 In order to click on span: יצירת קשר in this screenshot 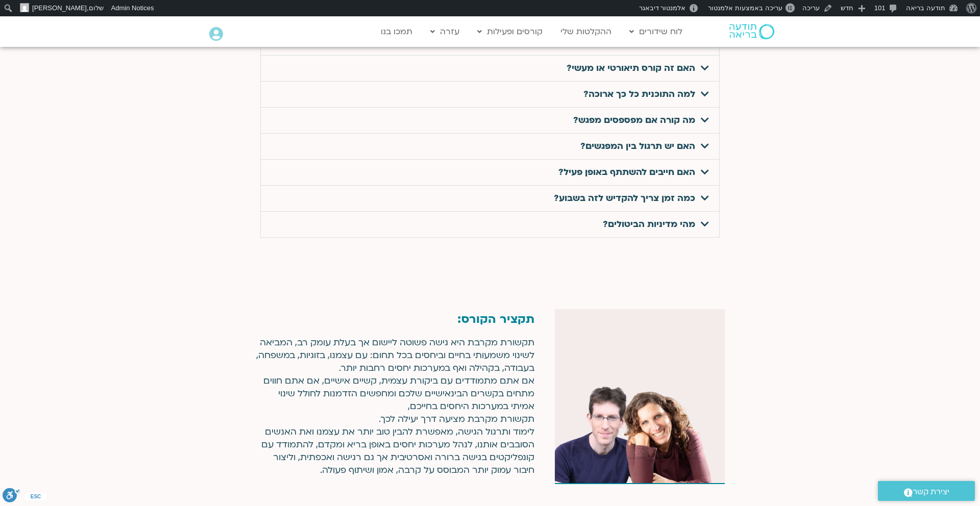, I will do `click(931, 492)`.